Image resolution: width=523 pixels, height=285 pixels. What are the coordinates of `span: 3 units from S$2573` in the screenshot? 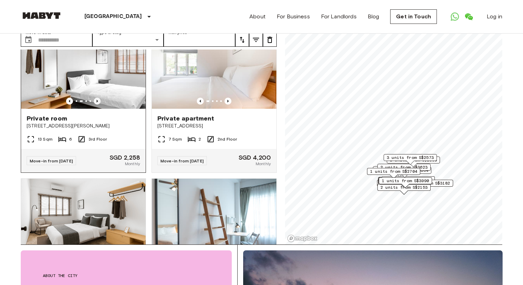 It's located at (410, 157).